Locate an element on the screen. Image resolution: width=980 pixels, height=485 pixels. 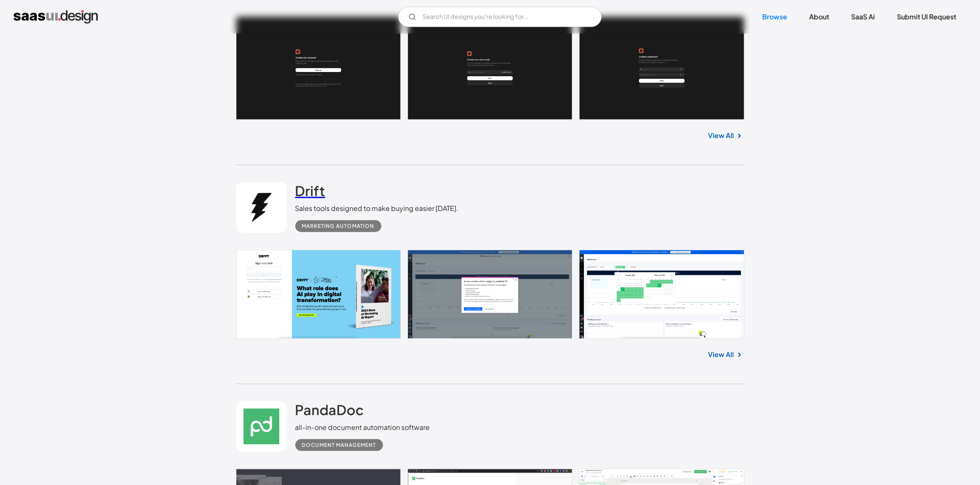
a: Submit UI Request is located at coordinates (926, 17).